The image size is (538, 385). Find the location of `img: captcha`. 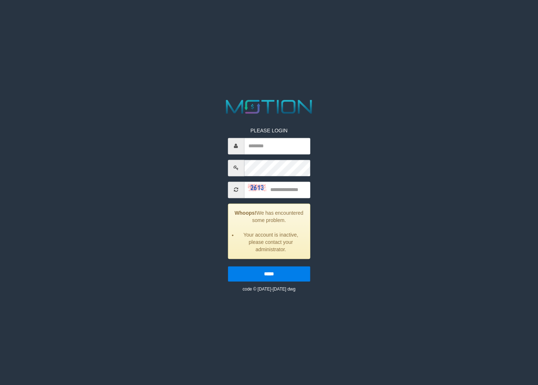

img: captcha is located at coordinates (257, 188).